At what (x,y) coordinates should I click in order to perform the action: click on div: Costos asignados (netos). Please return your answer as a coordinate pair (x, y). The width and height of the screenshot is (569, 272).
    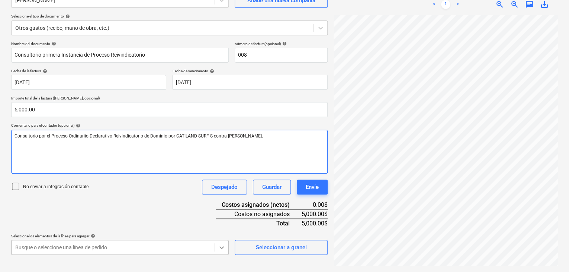
    Looking at the image, I should click on (259, 205).